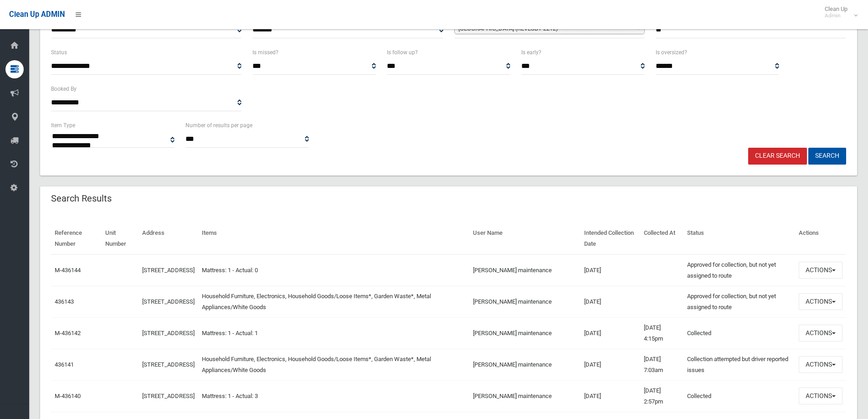  What do you see at coordinates (63, 125) in the screenshot?
I see `label: Item Type` at bounding box center [63, 125].